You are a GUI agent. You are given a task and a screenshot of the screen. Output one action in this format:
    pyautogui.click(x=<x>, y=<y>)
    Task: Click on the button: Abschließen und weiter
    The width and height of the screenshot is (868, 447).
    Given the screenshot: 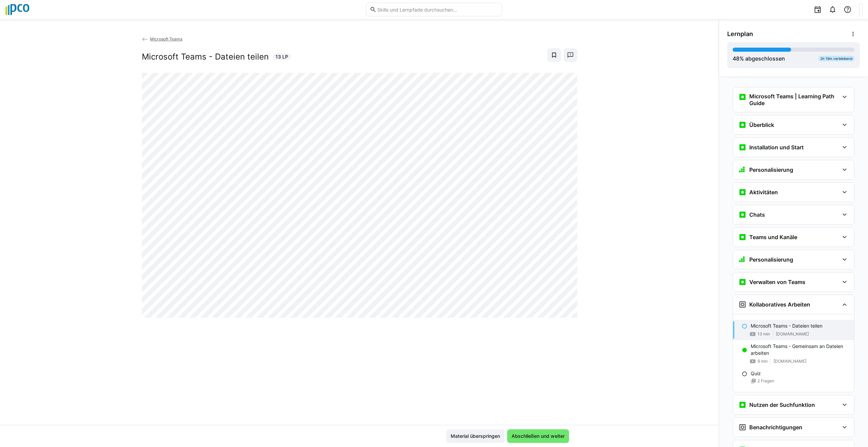 What is the action you would take?
    pyautogui.click(x=538, y=437)
    